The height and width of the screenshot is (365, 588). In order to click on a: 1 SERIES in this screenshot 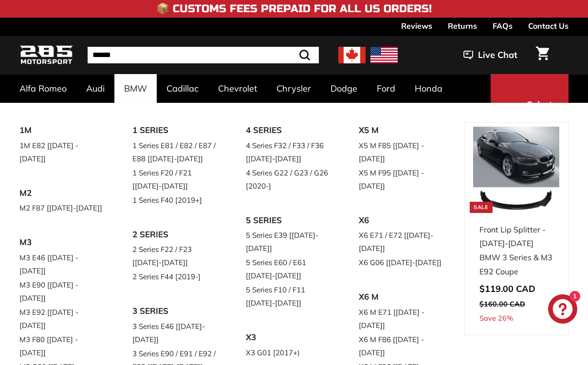, I will do `click(175, 130)`.